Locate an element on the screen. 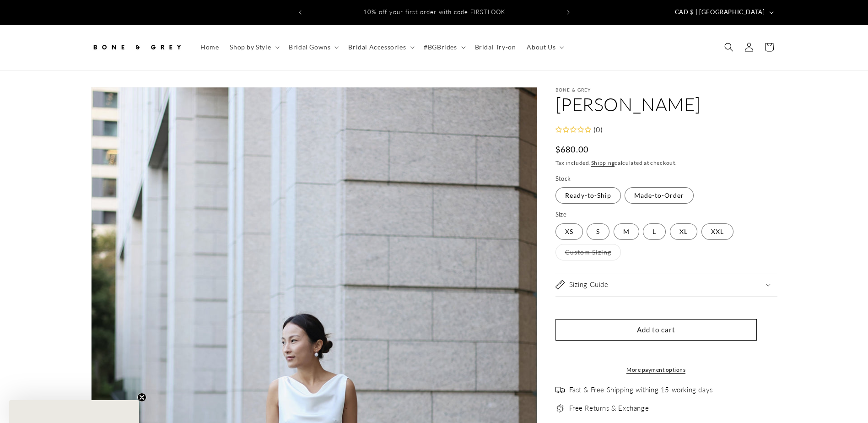  h2: Sizing Guide is located at coordinates (589, 285).